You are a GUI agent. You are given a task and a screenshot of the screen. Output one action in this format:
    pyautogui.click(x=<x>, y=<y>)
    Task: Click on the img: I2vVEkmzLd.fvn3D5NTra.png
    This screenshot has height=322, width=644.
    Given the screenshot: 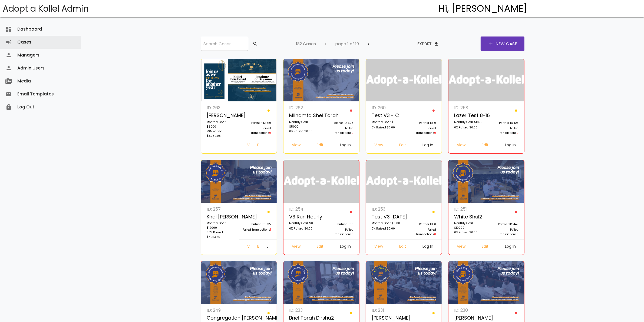 What is the action you would take?
    pyautogui.click(x=239, y=80)
    